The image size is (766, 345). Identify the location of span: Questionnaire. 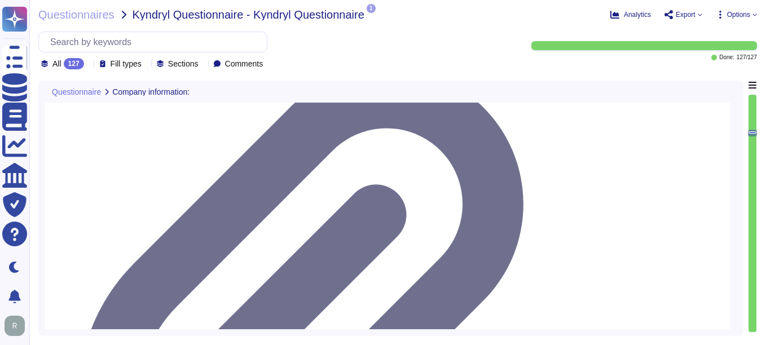
(76, 92).